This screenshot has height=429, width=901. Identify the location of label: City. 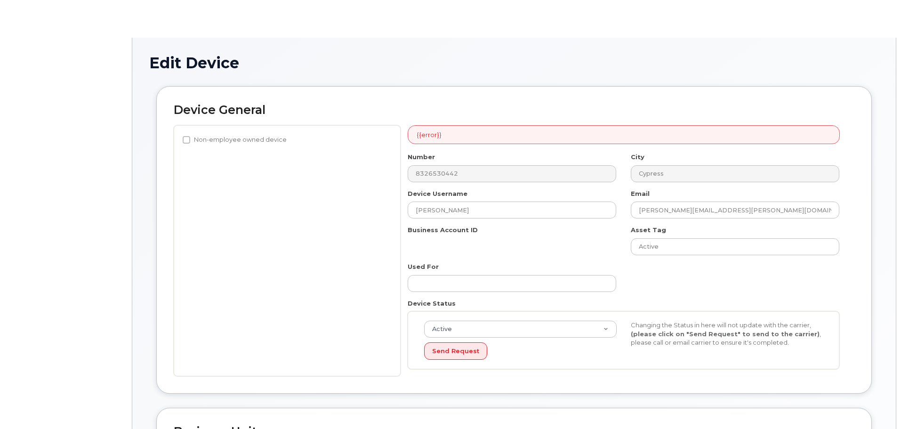
(638, 157).